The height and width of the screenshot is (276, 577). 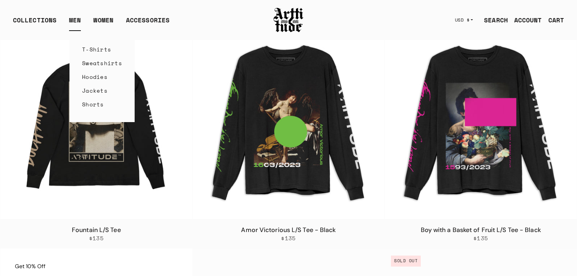 I want to click on a: ACCOUNT, so click(x=525, y=20).